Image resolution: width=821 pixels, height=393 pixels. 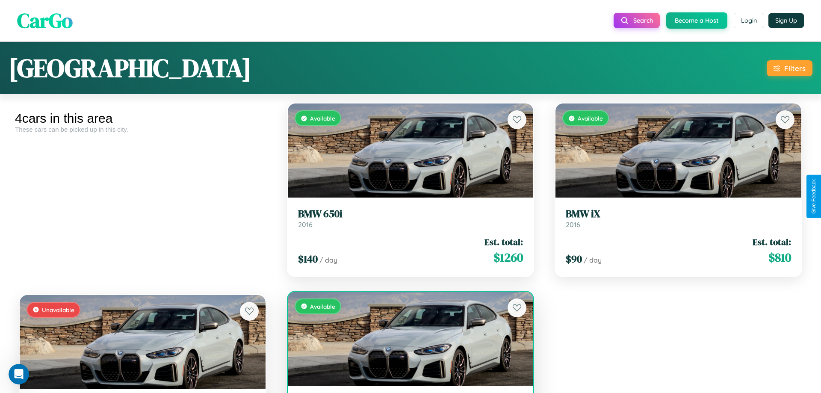 I want to click on div: 4 cars in this area, so click(x=142, y=118).